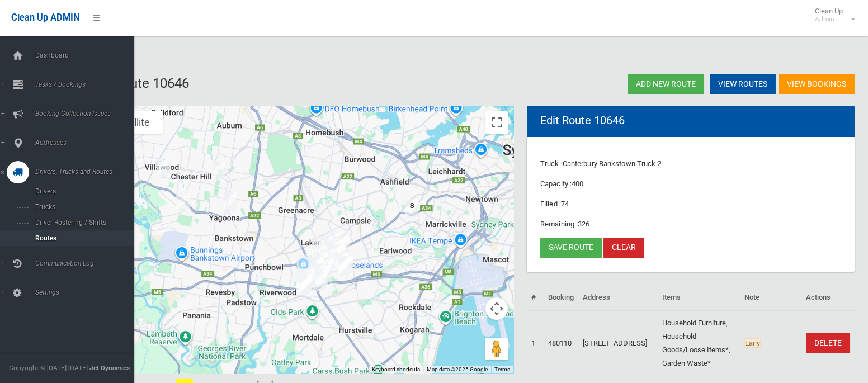 The height and width of the screenshot is (383, 868). Describe the element at coordinates (163, 167) in the screenshot. I see `div: 47 Goondah Street, VILLAWOOD NSW 2163` at that location.